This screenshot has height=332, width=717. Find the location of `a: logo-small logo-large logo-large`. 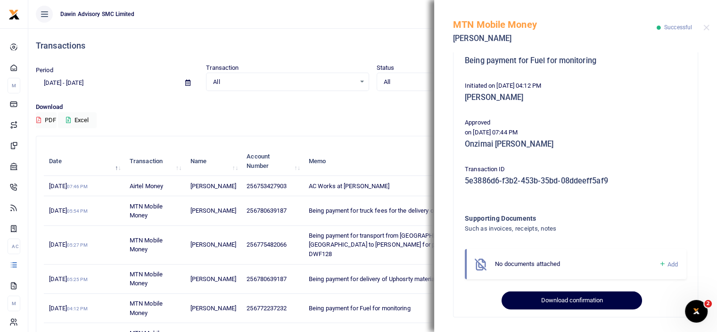

a: logo-small logo-large logo-large is located at coordinates (14, 14).